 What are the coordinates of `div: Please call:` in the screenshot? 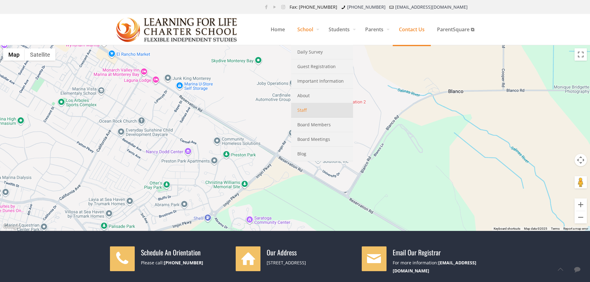 It's located at (185, 263).